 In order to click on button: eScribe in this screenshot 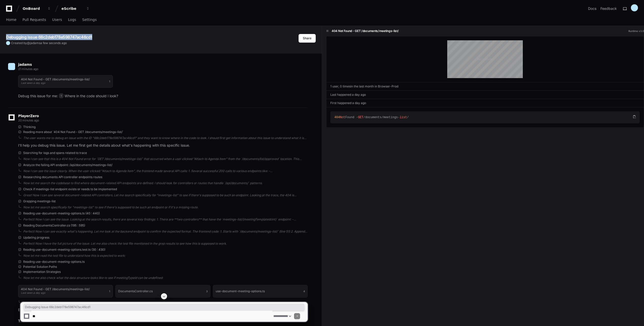, I will do `click(76, 9)`.